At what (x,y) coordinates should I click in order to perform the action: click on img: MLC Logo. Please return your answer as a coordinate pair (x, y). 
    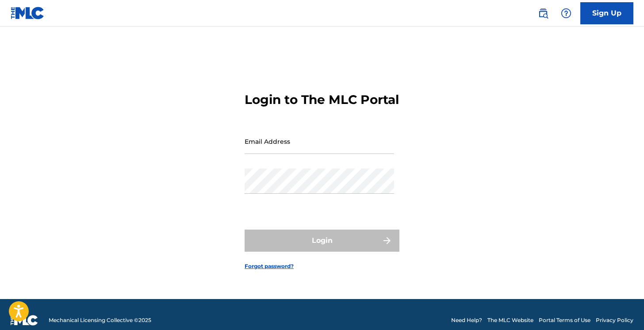
    Looking at the image, I should click on (27, 13).